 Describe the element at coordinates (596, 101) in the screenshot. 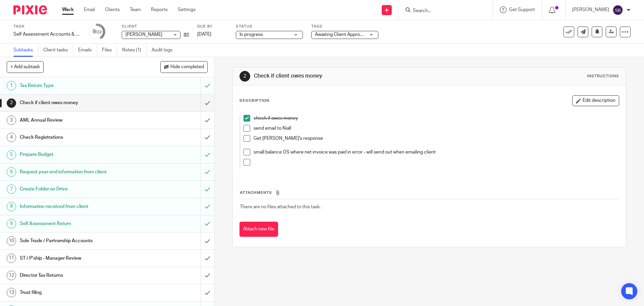

I see `button: Edit description` at that location.